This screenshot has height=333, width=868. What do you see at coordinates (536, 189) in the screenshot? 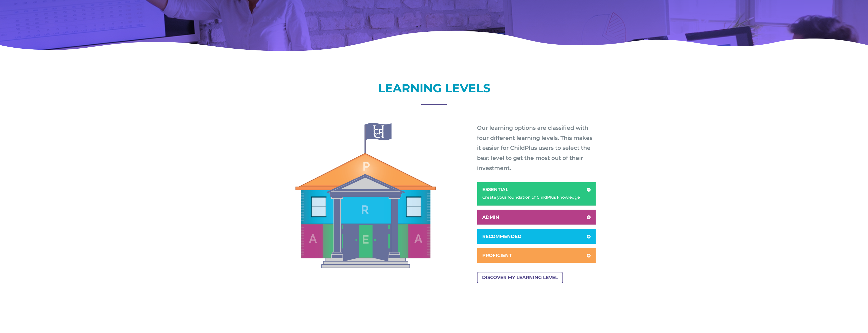
I see `h5: ESSENTIAL` at bounding box center [536, 189].